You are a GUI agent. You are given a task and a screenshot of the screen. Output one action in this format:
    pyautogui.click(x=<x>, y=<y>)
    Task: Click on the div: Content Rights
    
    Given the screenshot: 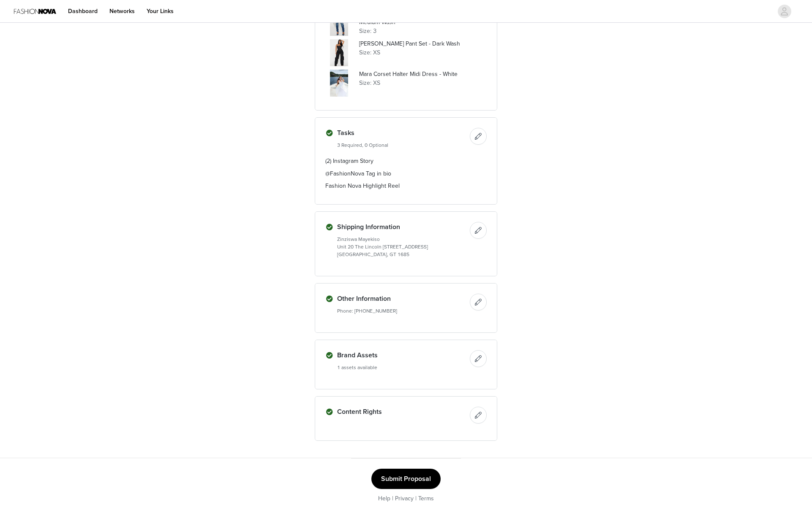 What is the action you would take?
    pyautogui.click(x=406, y=418)
    